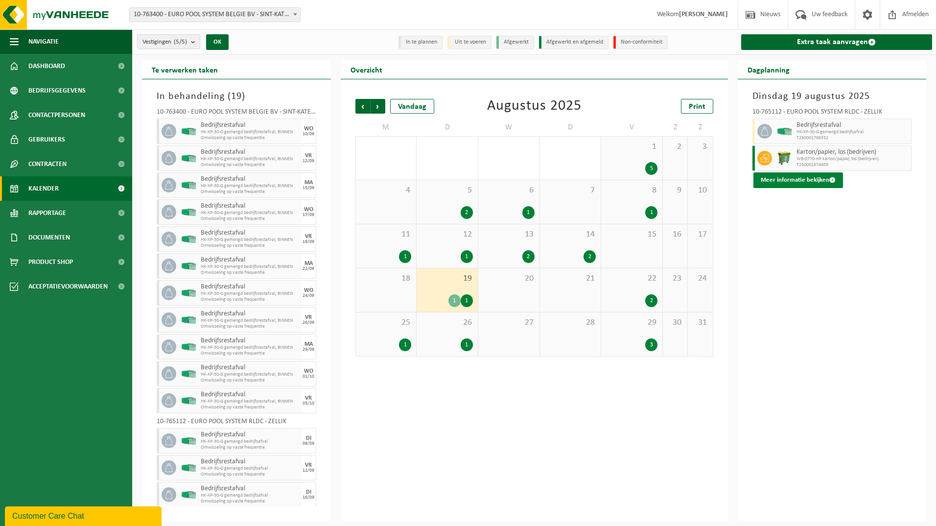 The image size is (936, 526). What do you see at coordinates (631, 234) in the screenshot?
I see `span: 15` at bounding box center [631, 234].